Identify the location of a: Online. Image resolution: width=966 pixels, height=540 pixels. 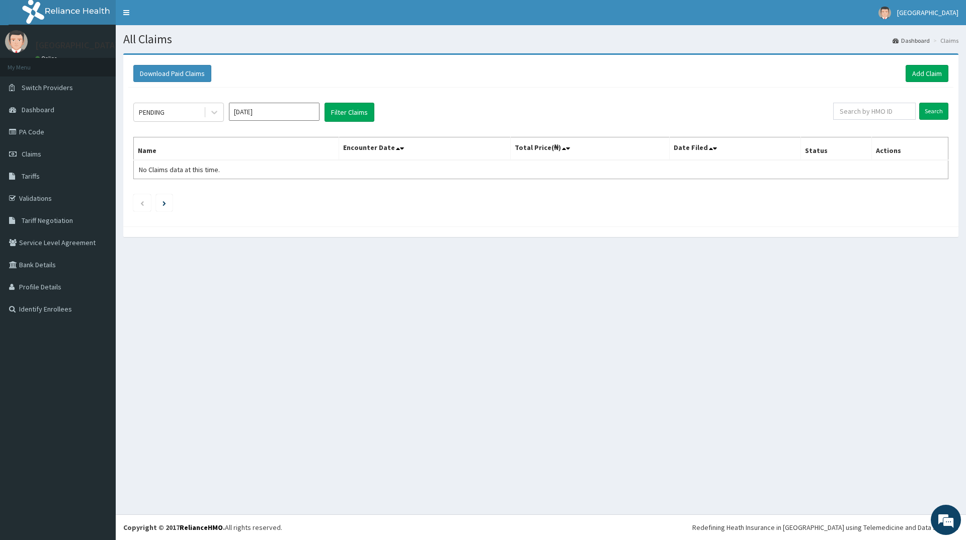
(47, 58).